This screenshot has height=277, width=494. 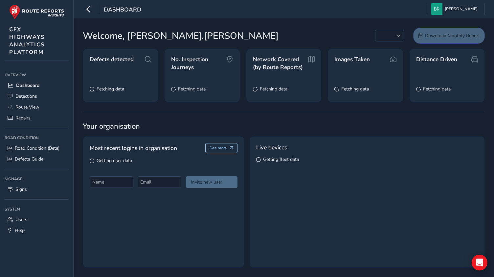 What do you see at coordinates (36, 159) in the screenshot?
I see `a: Defects Guide` at bounding box center [36, 159].